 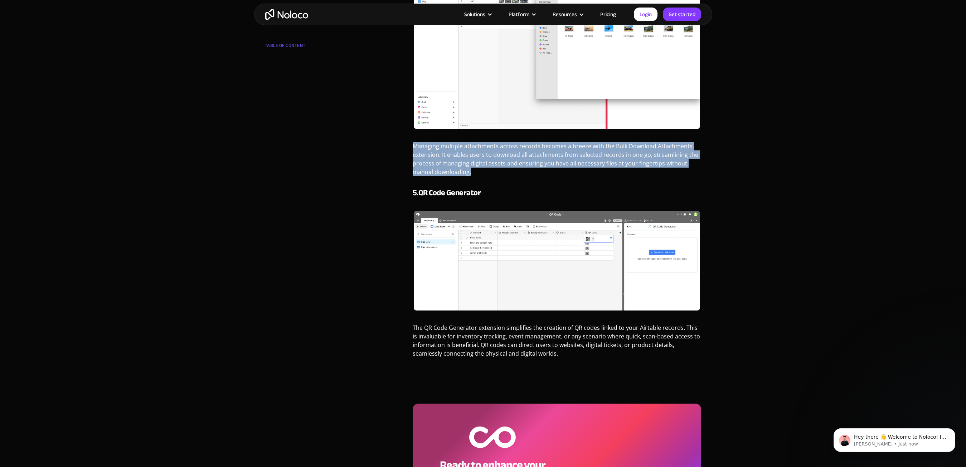 I want to click on p: The QR Code Generator extension simplifies the creation of QR codes linked to your Airtable recor..., so click(x=557, y=343).